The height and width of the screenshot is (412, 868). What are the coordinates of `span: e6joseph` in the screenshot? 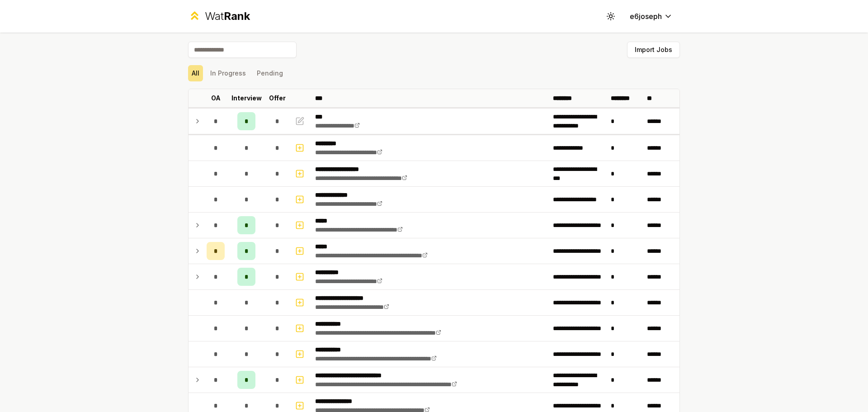 It's located at (645, 16).